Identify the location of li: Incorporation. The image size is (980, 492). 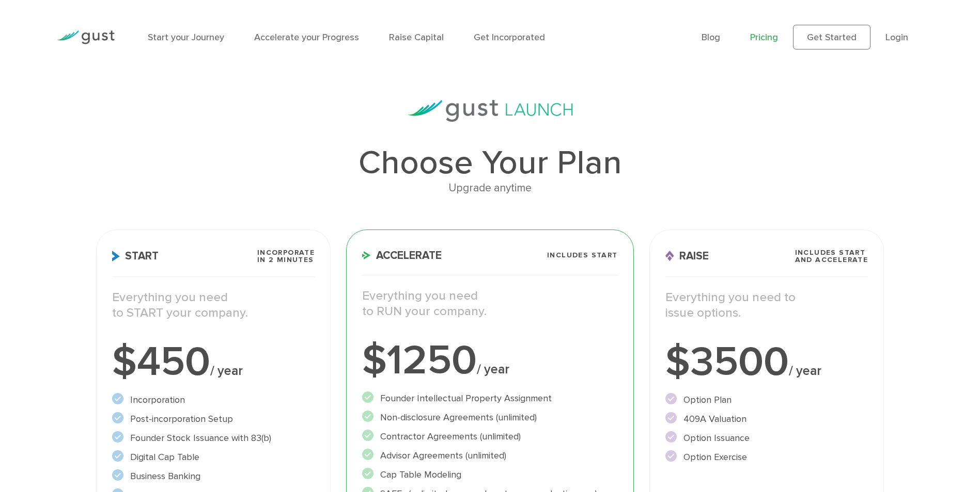
(213, 400).